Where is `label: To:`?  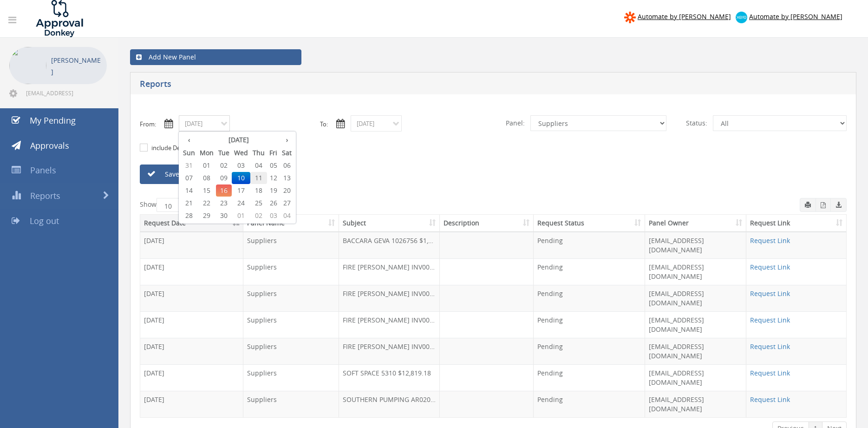 label: To: is located at coordinates (324, 124).